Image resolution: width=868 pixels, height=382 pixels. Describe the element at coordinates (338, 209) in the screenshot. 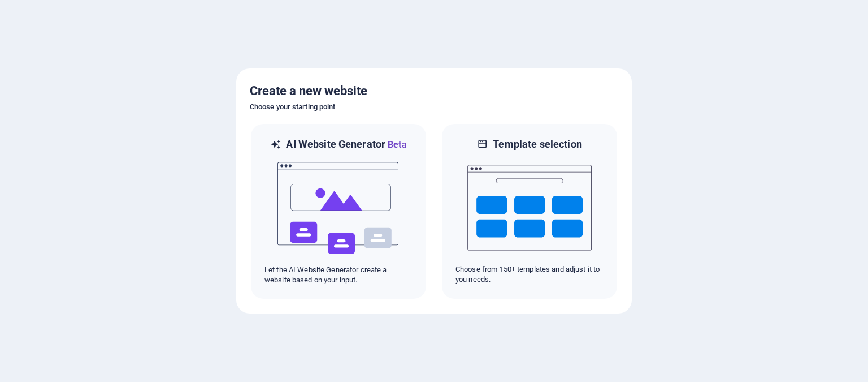

I see `img: ai` at that location.